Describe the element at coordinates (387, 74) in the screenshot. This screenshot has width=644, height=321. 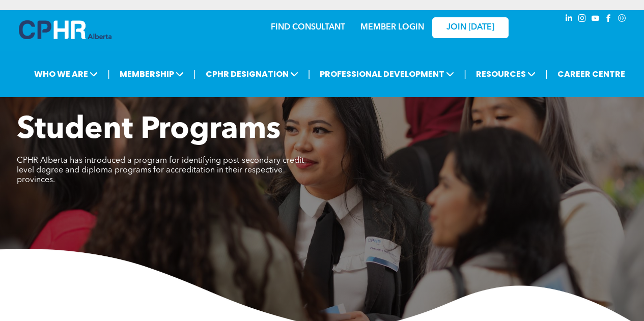
I see `span: PROFESSIONAL DEVELOPMENT` at that location.